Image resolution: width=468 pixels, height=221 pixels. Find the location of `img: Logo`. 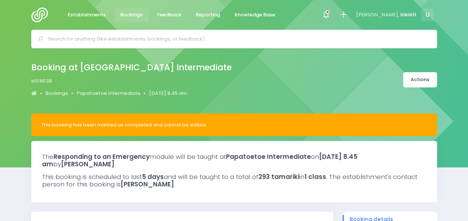

img: Logo is located at coordinates (42, 15).